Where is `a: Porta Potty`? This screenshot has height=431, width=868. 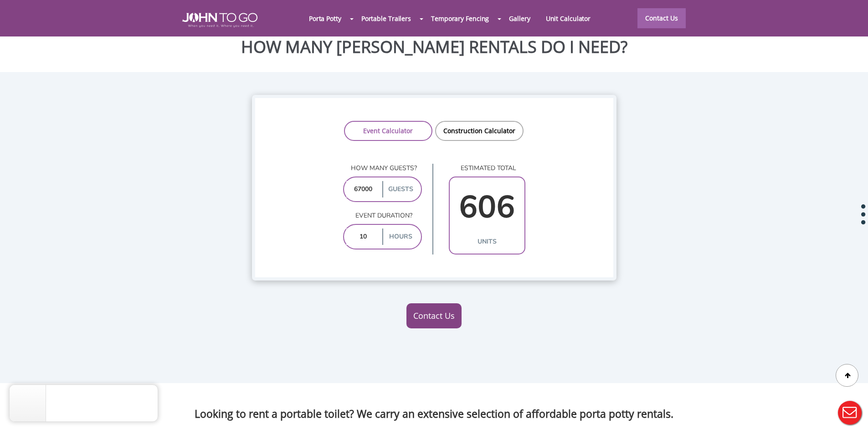
a: Porta Potty is located at coordinates (325, 18).